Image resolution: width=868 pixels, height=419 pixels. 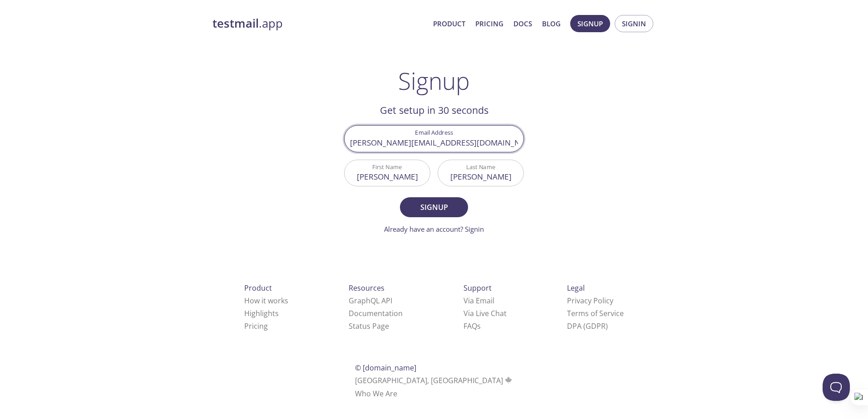 What do you see at coordinates (551, 24) in the screenshot?
I see `a: Blog` at bounding box center [551, 24].